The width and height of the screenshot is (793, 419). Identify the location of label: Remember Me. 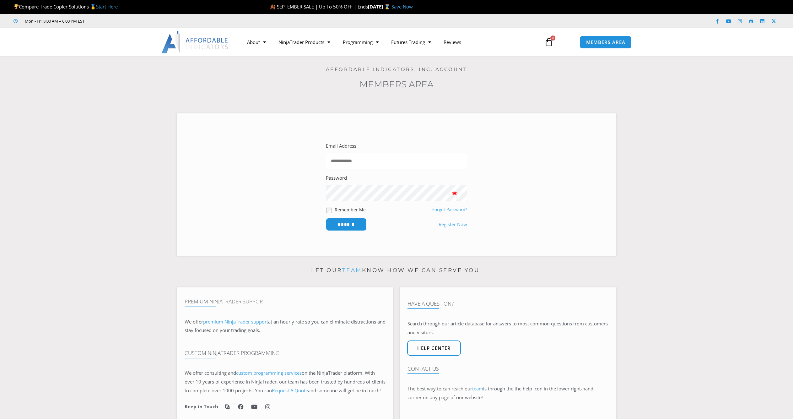
(350, 209).